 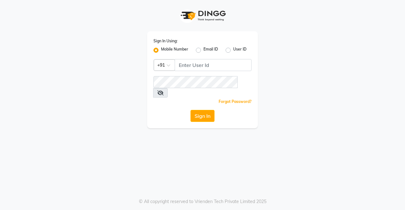 What do you see at coordinates (235, 101) in the screenshot?
I see `a: Forgot Password?` at bounding box center [235, 101].